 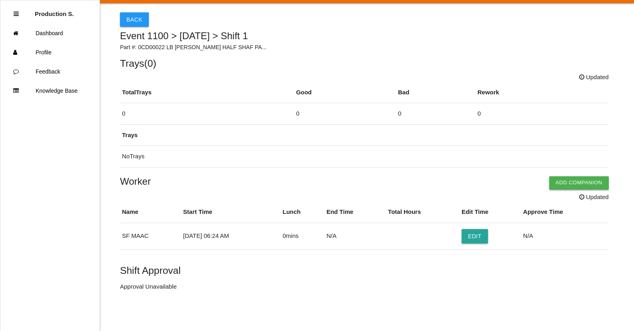 I want to click on th: Edit Time, so click(x=491, y=212).